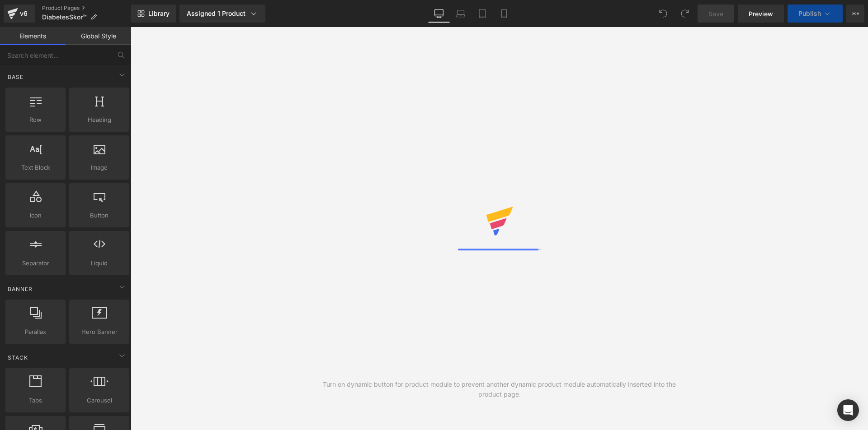 The width and height of the screenshot is (868, 430). I want to click on span: Liquid, so click(99, 263).